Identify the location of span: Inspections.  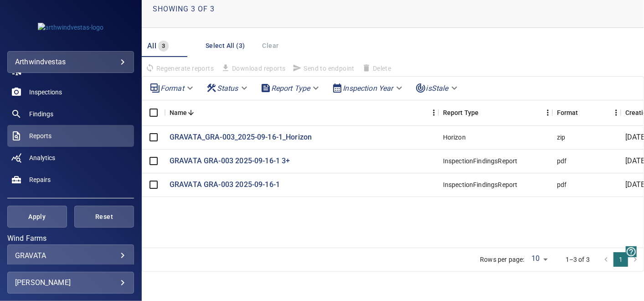
(45, 92).